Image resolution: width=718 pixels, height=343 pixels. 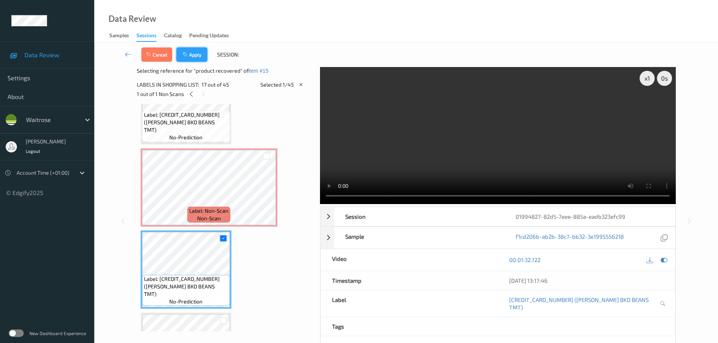 What do you see at coordinates (258, 71) in the screenshot?
I see `button: item #15` at bounding box center [258, 71].